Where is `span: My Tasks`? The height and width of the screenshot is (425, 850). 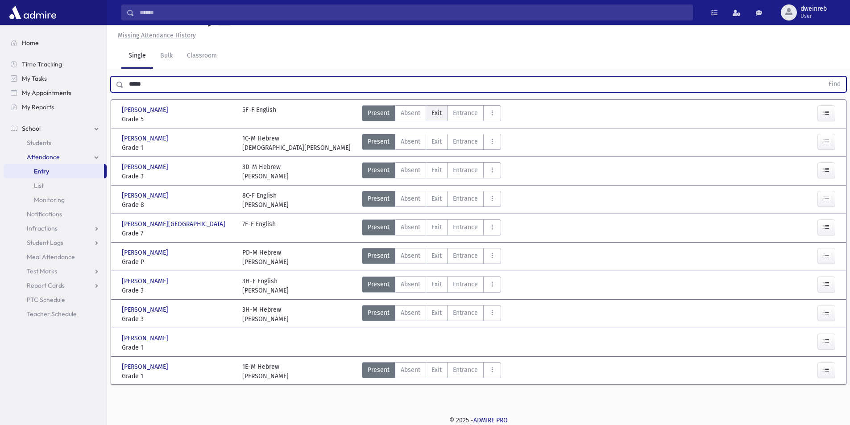
span: My Tasks is located at coordinates (34, 79).